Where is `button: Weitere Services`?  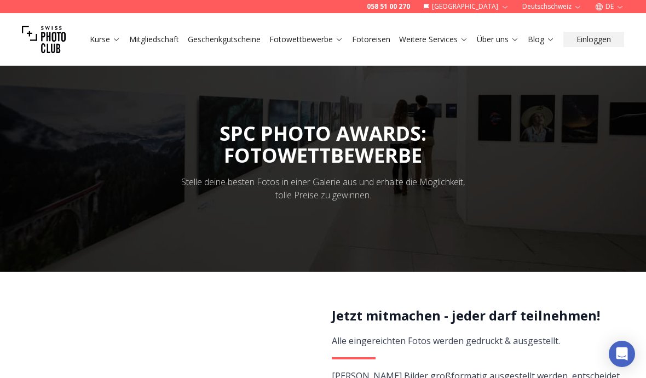
button: Weitere Services is located at coordinates (434, 39).